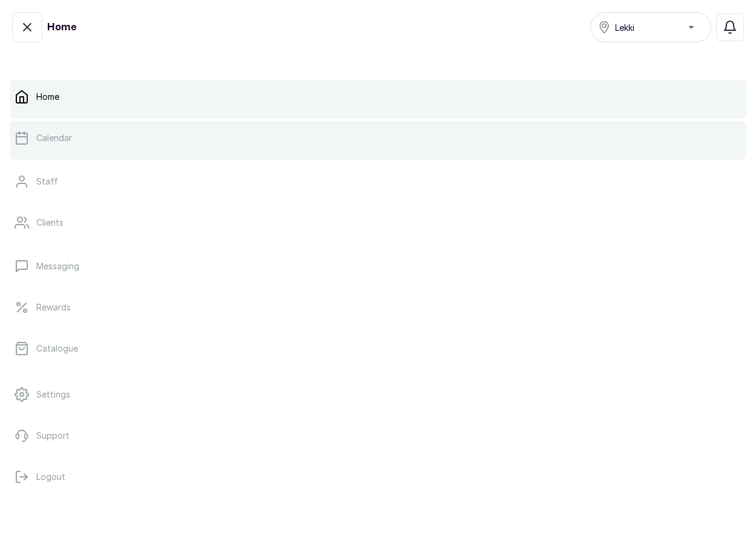  Describe the element at coordinates (50, 222) in the screenshot. I see `p: Clients` at that location.